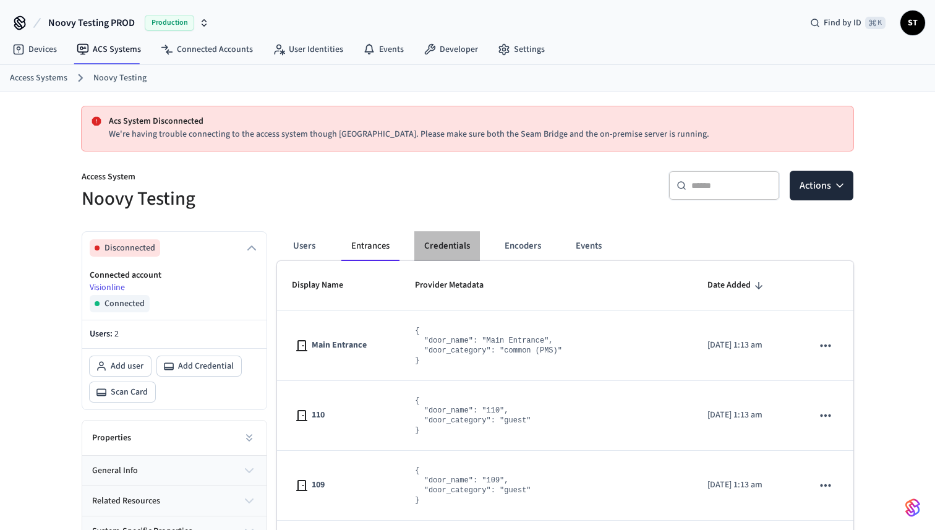 Image resolution: width=935 pixels, height=530 pixels. What do you see at coordinates (127, 366) in the screenshot?
I see `span: Add user` at bounding box center [127, 366].